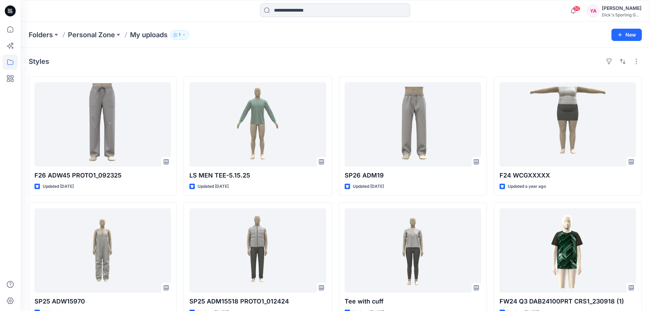 This screenshot has height=311, width=650. Describe the element at coordinates (568, 250) in the screenshot. I see `a: FW24 Q3 DAB24100PRT CRS1_230918 (1)` at that location.